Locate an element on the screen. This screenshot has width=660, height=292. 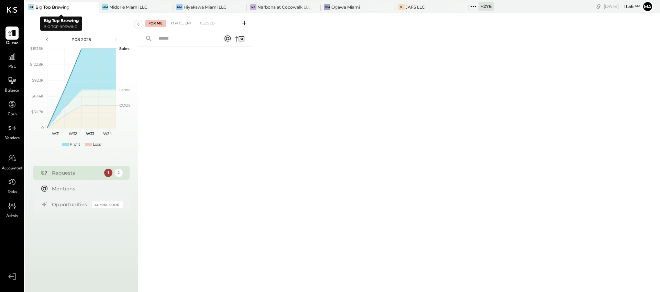
div: P08 2025 is located at coordinates (81, 39).